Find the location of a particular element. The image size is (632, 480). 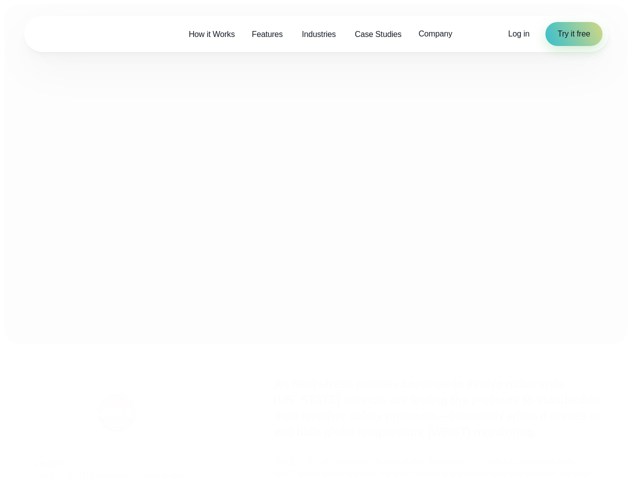

span: Case Studies is located at coordinates (378, 35).